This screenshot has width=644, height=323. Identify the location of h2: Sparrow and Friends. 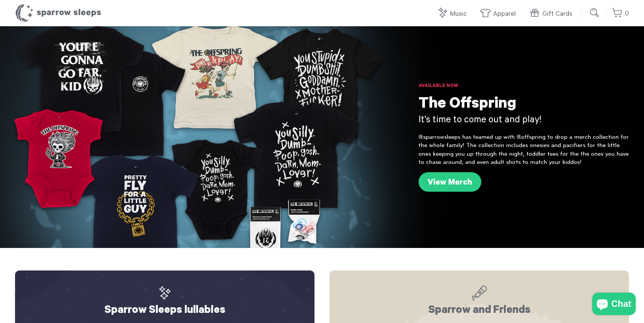
(479, 302).